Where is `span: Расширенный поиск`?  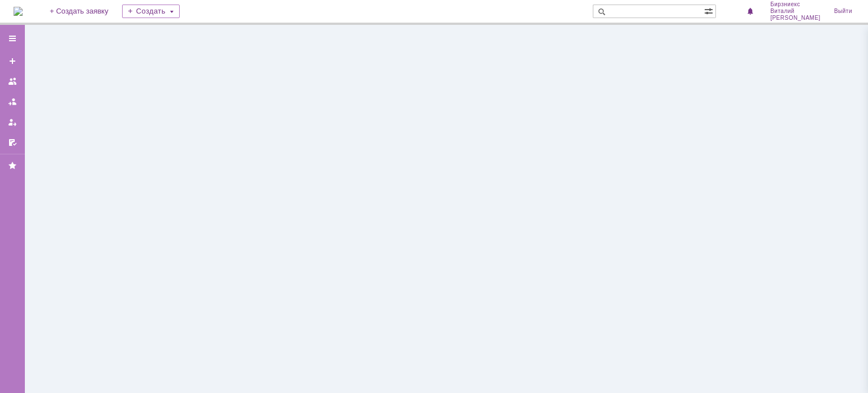
span: Расширенный поиск is located at coordinates (710, 10).